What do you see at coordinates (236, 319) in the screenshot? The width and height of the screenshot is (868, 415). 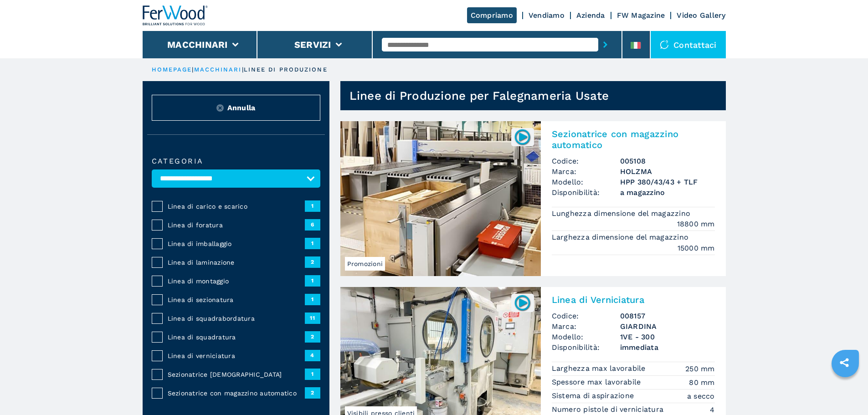 I see `span: Linea di squadrabordatura` at bounding box center [236, 319].